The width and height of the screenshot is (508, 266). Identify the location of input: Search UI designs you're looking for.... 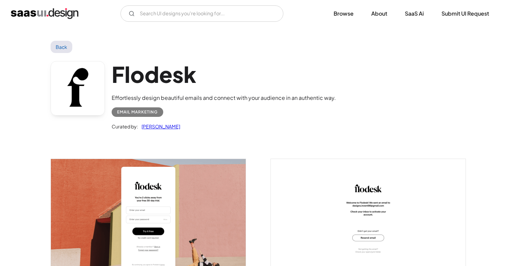
(202, 14).